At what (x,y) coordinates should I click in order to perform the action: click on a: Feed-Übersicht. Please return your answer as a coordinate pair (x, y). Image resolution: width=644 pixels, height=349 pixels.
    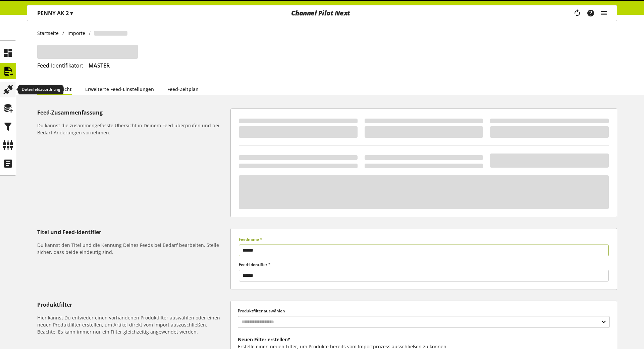
    Looking at the image, I should click on (55, 89).